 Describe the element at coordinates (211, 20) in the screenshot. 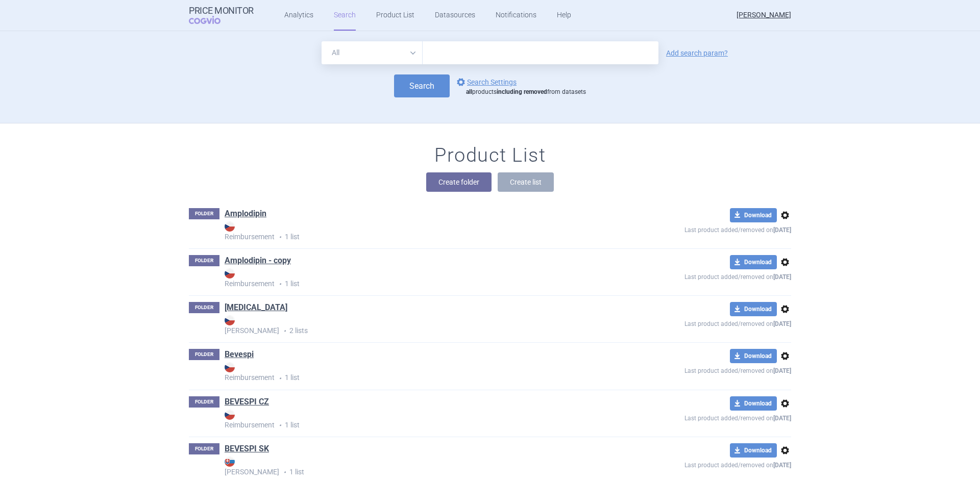

I see `span: COGVIO` at that location.